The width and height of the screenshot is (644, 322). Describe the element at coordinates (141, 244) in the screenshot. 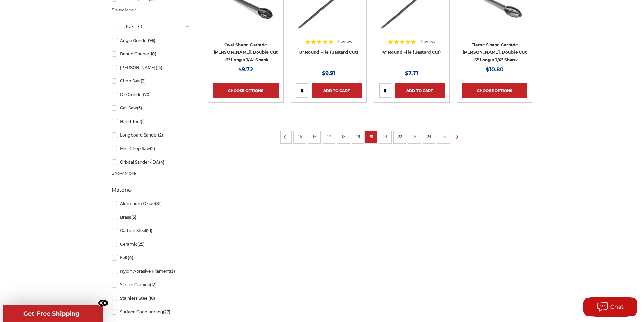

I see `span: (25)` at that location.